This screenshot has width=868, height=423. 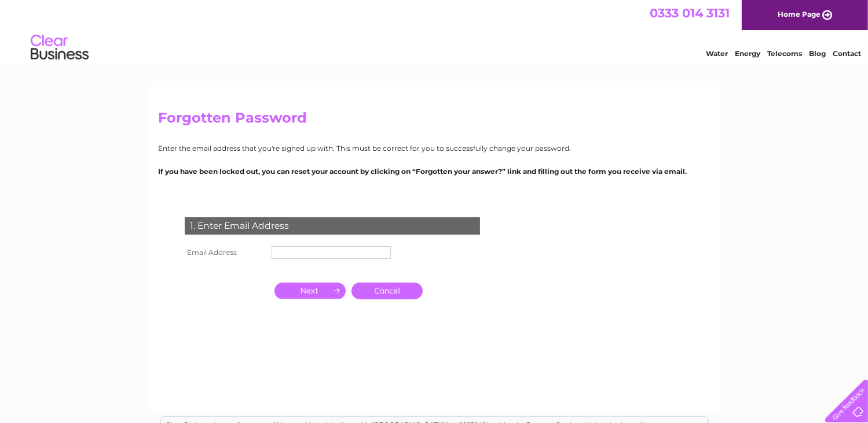 What do you see at coordinates (784, 53) in the screenshot?
I see `a: Telecoms` at bounding box center [784, 53].